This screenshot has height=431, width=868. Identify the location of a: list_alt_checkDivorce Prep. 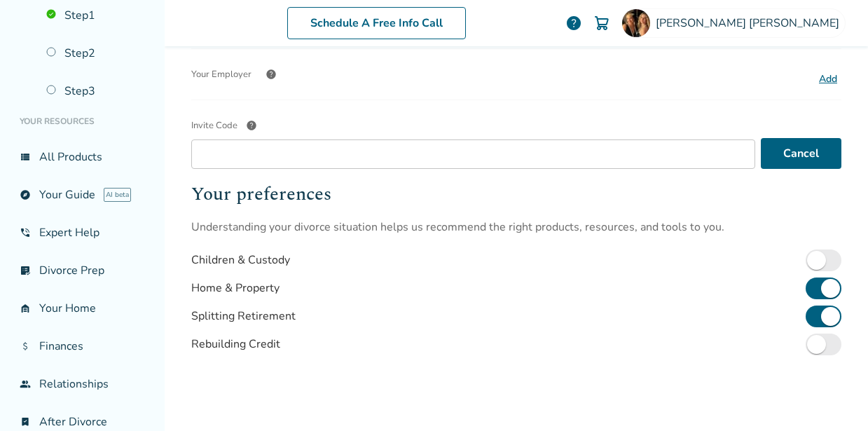
(82, 270).